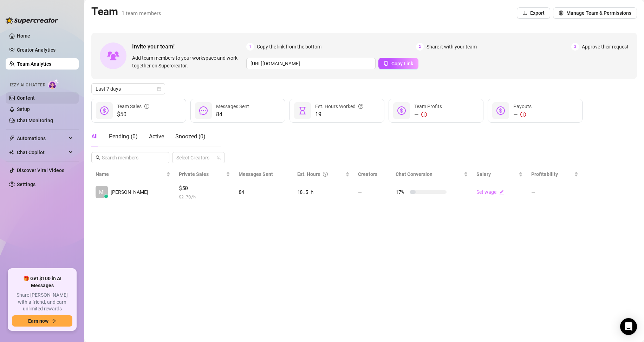 This screenshot has height=342, width=644. I want to click on span: Last 7 days, so click(129, 89).